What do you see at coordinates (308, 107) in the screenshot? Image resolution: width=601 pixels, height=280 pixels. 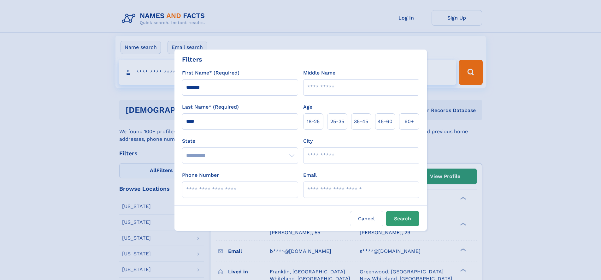 I see `label: Age` at bounding box center [308, 107].